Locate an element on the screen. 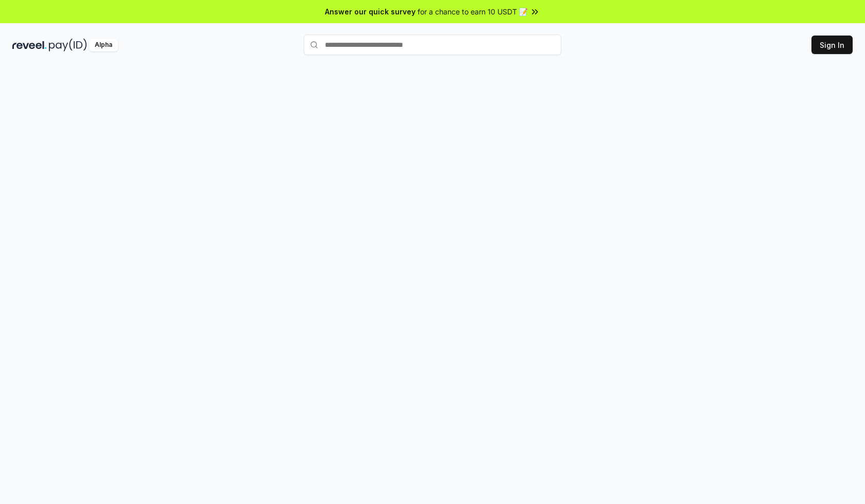 This screenshot has height=504, width=865. span: for a chance to earn 10 USDT 📝 is located at coordinates (473, 12).